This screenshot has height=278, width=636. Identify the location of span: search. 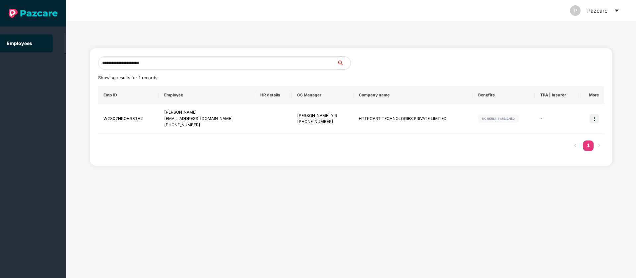
(344, 63).